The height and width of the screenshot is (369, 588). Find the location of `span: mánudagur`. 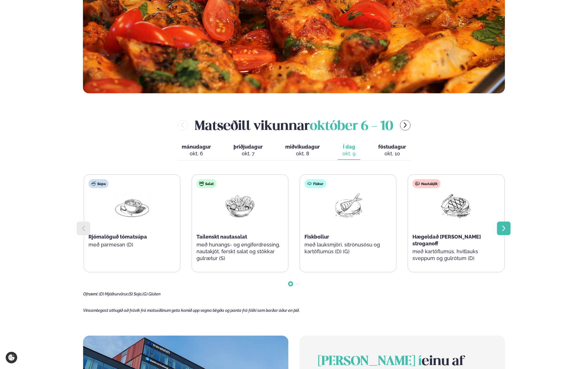

span: mánudagur is located at coordinates (196, 147).